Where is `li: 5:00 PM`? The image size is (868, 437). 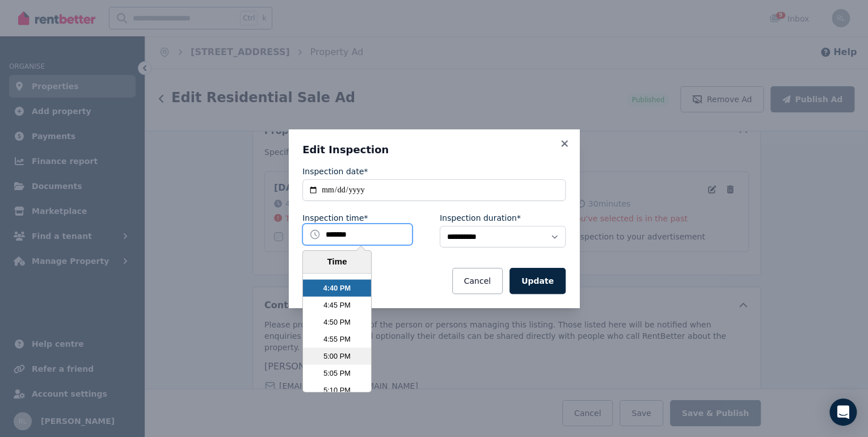
li: 5:00 PM is located at coordinates (337, 355).